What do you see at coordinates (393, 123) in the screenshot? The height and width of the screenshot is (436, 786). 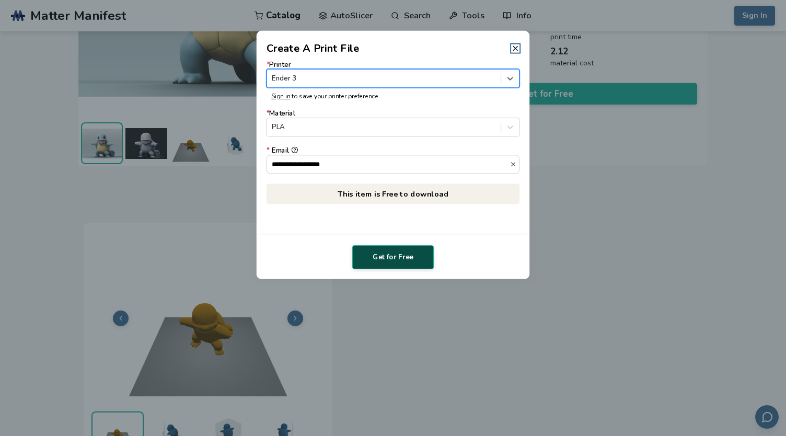 I see `label: Material` at bounding box center [393, 123].